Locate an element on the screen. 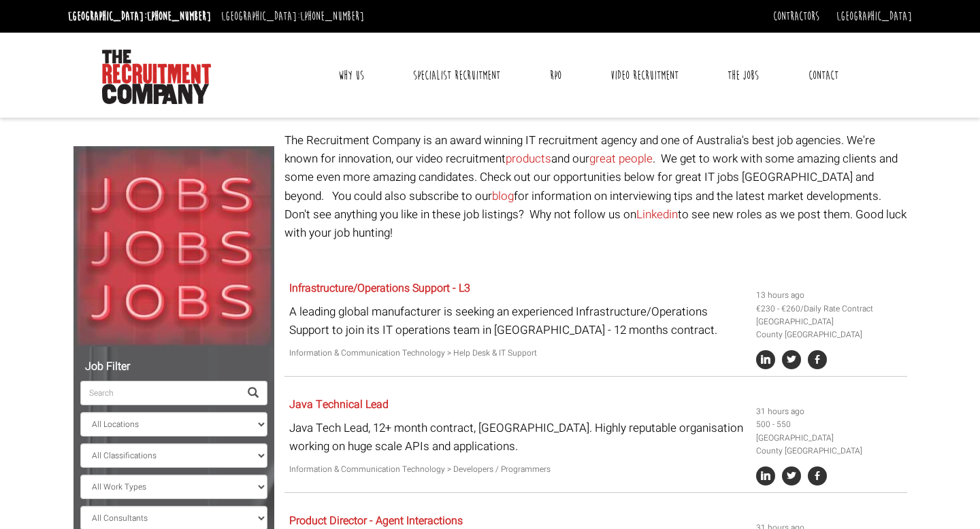 This screenshot has width=980, height=529. a: The Jobs is located at coordinates (743, 75).